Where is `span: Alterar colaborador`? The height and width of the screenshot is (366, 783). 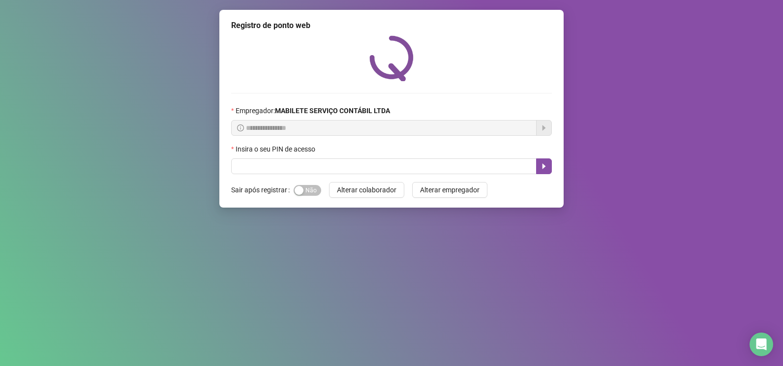 span: Alterar colaborador is located at coordinates (366, 190).